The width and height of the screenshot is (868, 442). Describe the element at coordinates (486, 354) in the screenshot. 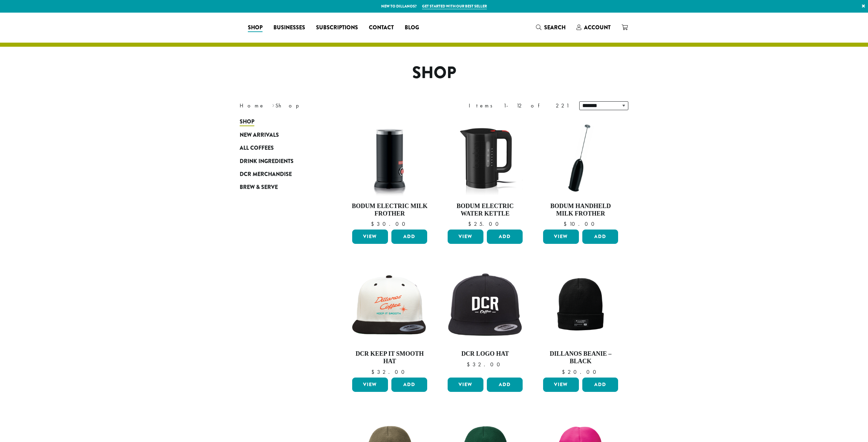

I see `h4: DCR Logo Hat` at that location.